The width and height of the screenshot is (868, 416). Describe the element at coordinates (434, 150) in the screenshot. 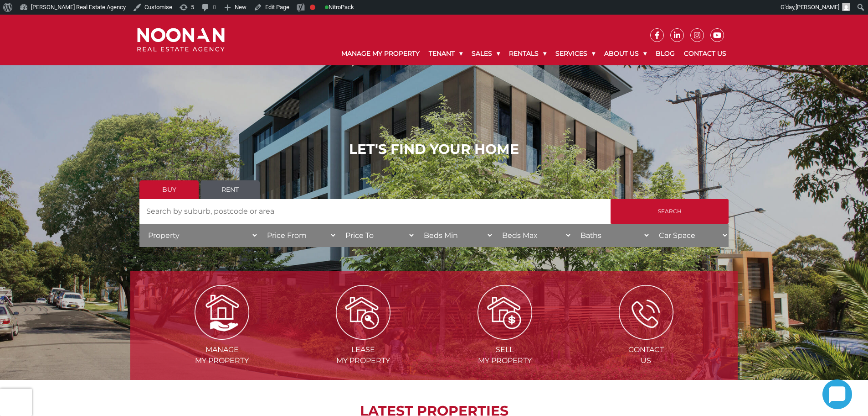

I see `h1: LET'S FIND YOUR HOME` at that location.